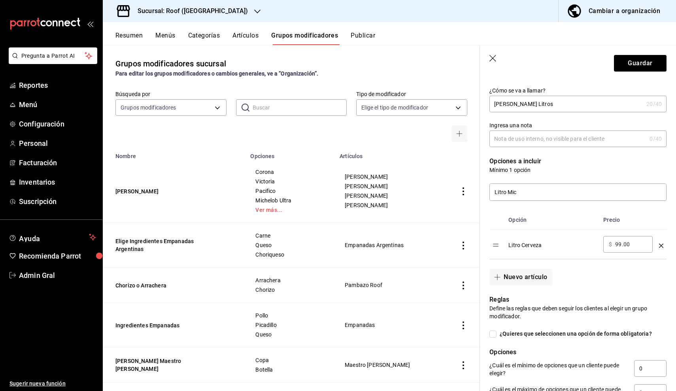 This screenshot has height=391, width=676. I want to click on button: Menús, so click(165, 38).